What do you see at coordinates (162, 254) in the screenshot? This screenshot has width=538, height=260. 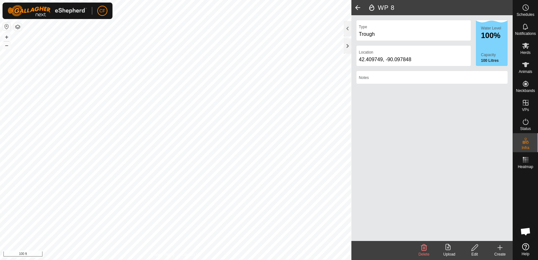 I see `a: Privacy Policy` at bounding box center [162, 254].